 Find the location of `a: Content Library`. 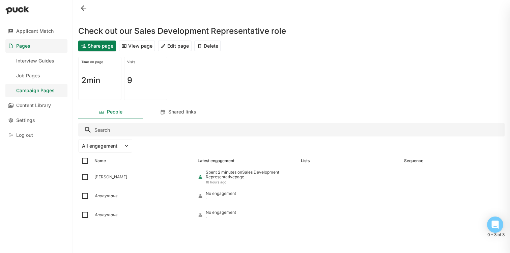

a: Content Library is located at coordinates (36, 105).